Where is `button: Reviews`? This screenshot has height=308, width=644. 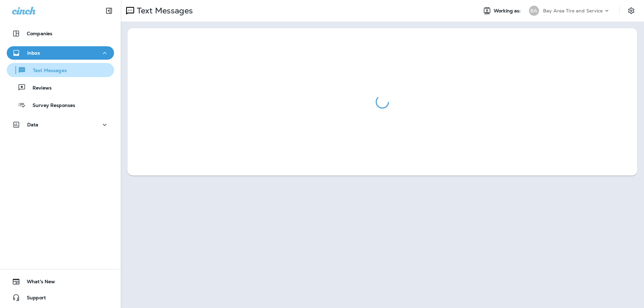
button: Reviews is located at coordinates (61, 88).